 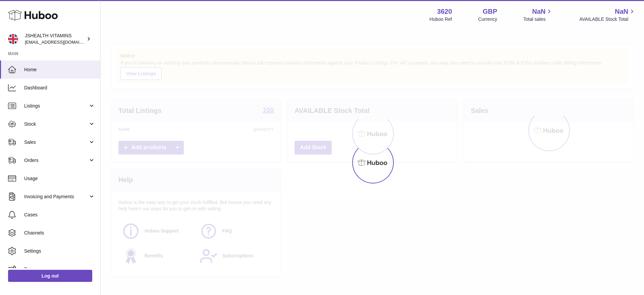 I want to click on img: internalAdmin-3620@internal.huboo.com, so click(x=13, y=39).